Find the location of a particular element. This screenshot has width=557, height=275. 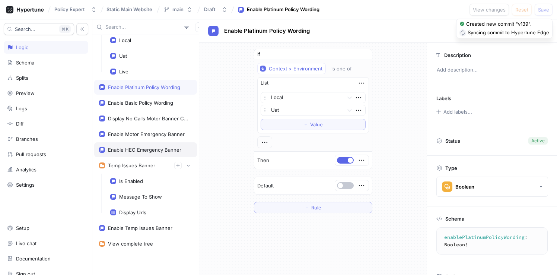

span: Value is located at coordinates (316, 124).